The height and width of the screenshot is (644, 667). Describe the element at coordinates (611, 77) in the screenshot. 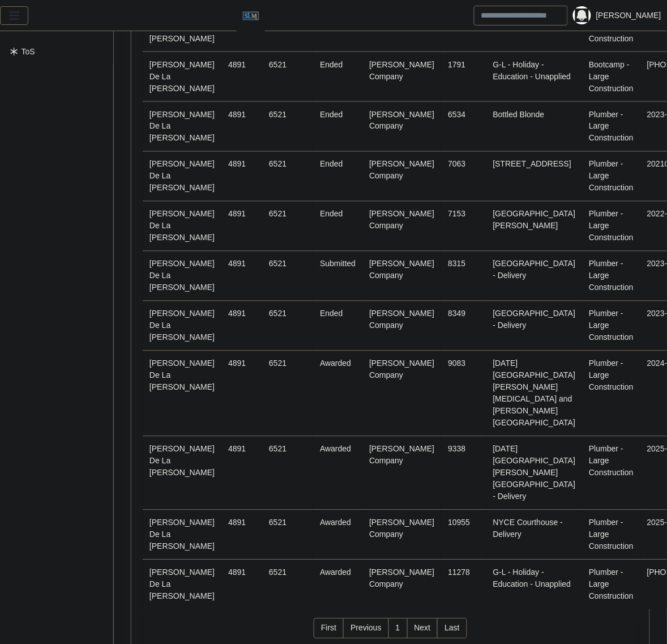

I see `td: Bootcamp - Large Construction` at that location.